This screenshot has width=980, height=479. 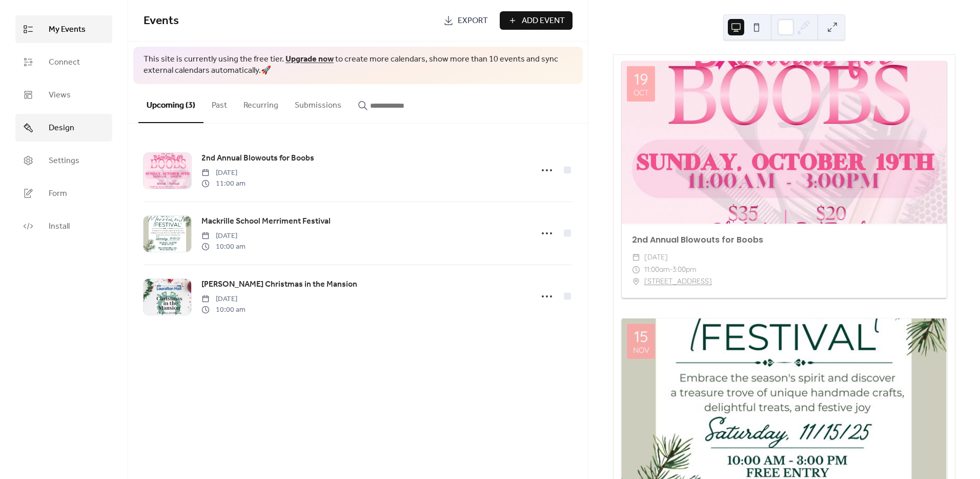 What do you see at coordinates (536, 20) in the screenshot?
I see `a: Add Event` at bounding box center [536, 20].